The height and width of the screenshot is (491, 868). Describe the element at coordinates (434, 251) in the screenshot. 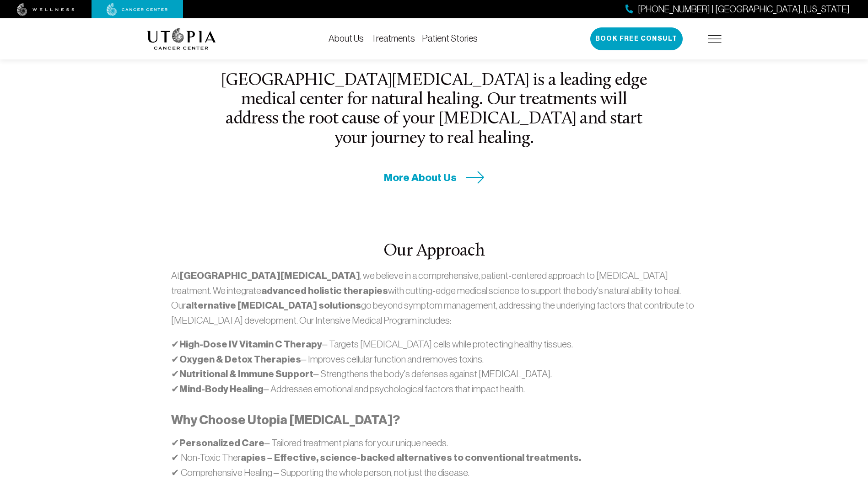

I see `h2: Our Approach` at that location.